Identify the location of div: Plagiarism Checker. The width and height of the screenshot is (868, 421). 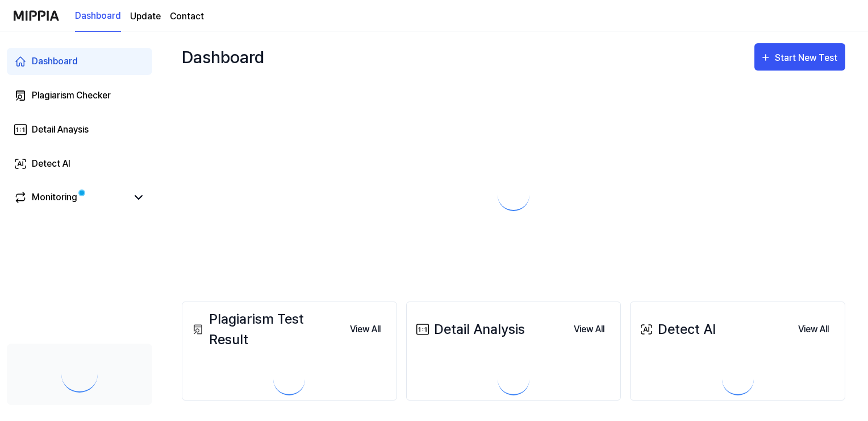
(71, 95).